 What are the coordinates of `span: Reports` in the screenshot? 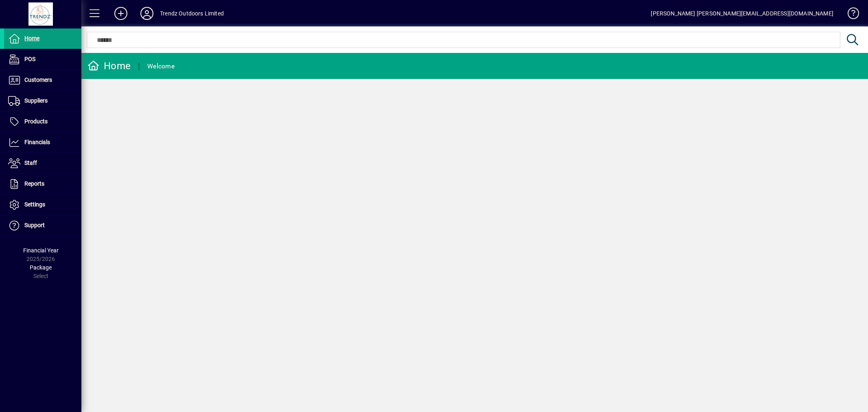 It's located at (34, 183).